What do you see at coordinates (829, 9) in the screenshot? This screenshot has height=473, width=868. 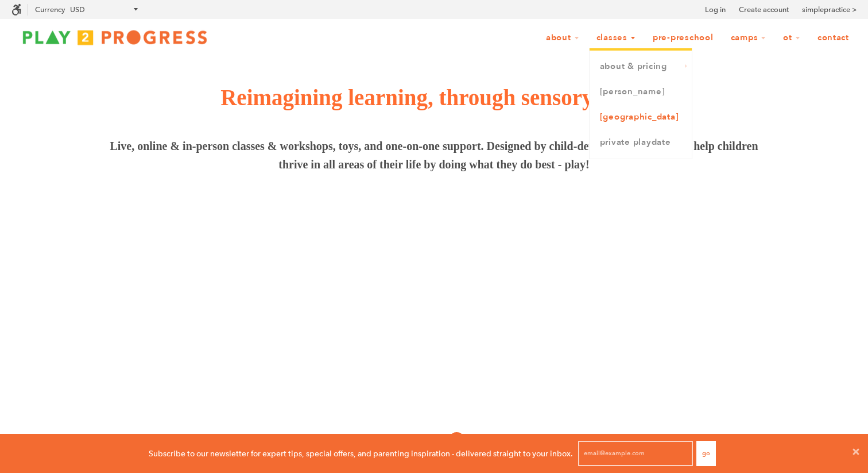 I see `a: simplepractice >` at bounding box center [829, 9].